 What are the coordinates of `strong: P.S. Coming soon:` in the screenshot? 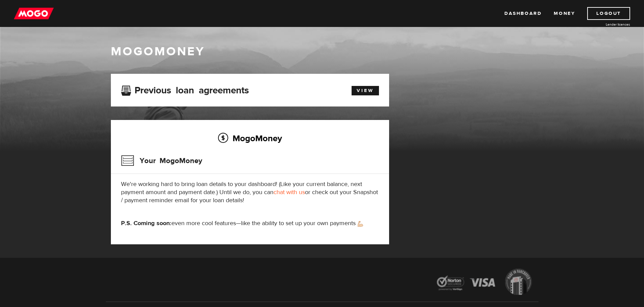 It's located at (146, 223).